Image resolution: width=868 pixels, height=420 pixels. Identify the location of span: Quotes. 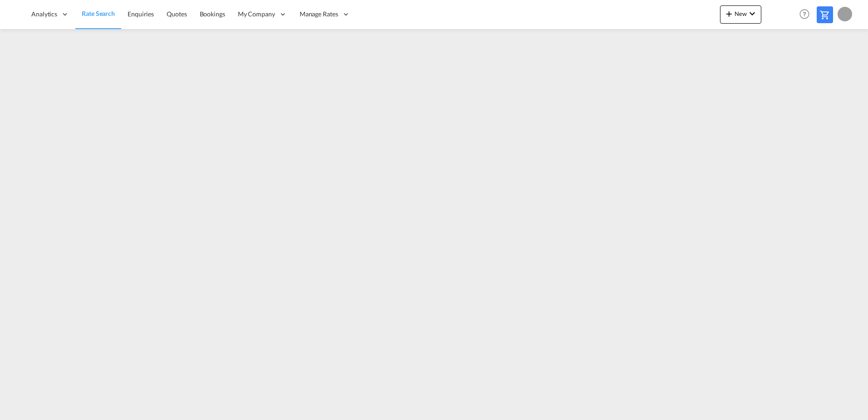
(177, 13).